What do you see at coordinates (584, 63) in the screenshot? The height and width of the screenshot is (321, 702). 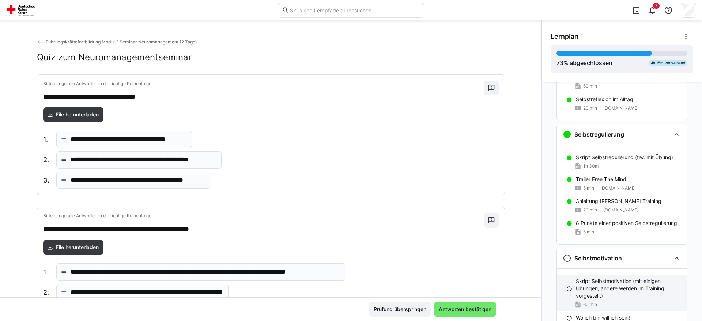 I see `div: % abgeschlossen` at bounding box center [584, 63].